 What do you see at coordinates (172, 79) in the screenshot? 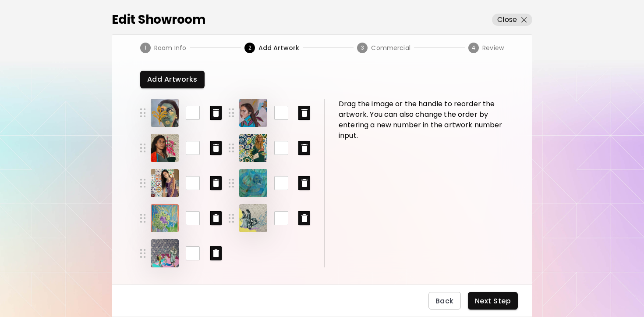
I see `button: Add Artworks` at bounding box center [172, 79].